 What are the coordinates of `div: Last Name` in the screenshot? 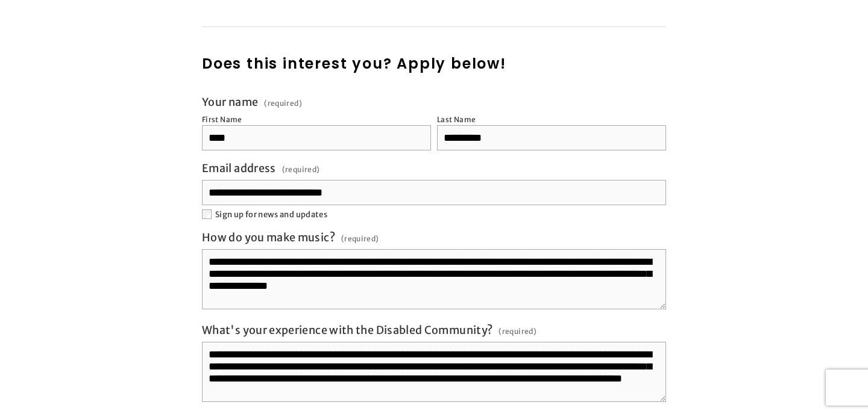 It's located at (456, 120).